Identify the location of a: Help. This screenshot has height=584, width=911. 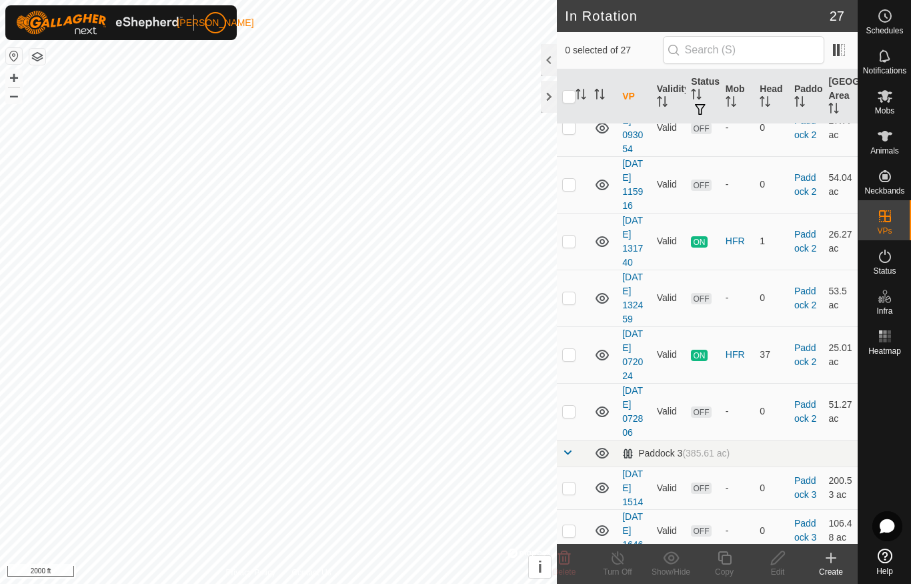
(885, 562).